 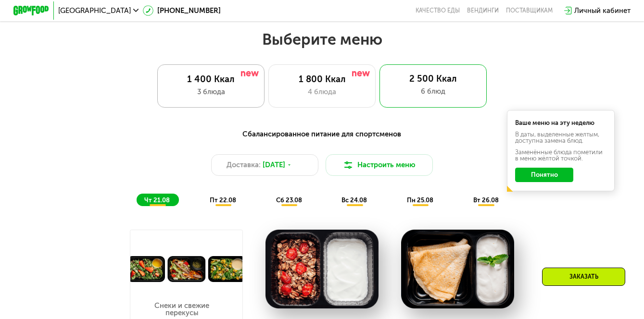 I want to click on button: Настроить меню, so click(x=379, y=165).